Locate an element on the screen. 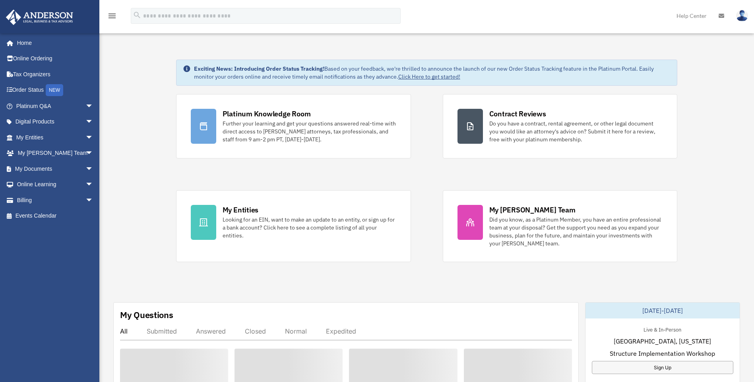 This screenshot has width=754, height=382. a: My Entitiesarrow_drop_down is located at coordinates (55, 138).